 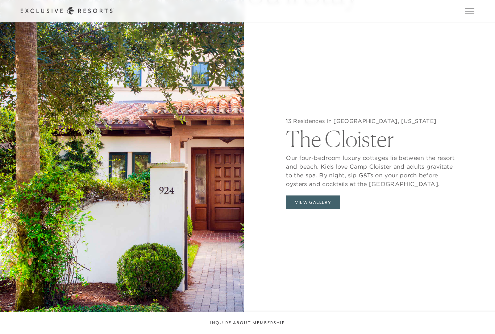 I want to click on button: View Gallery, so click(x=313, y=203).